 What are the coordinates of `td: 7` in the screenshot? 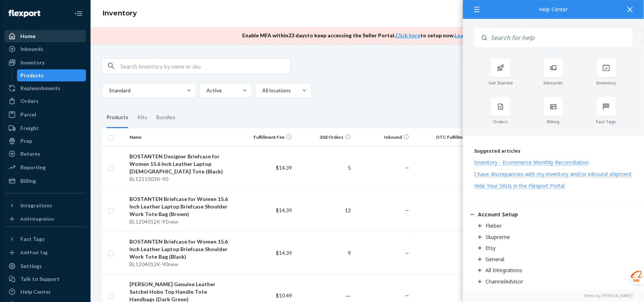 It's located at (449, 210).